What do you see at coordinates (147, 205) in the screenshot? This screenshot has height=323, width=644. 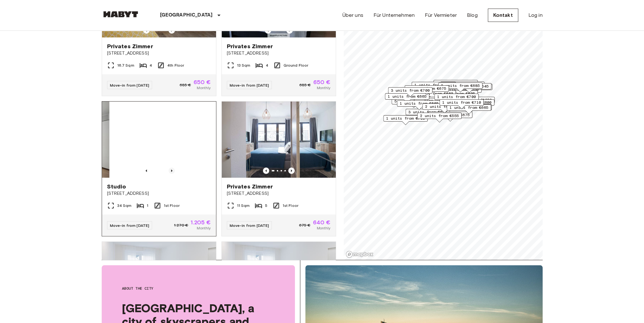 I see `span: 1` at bounding box center [147, 205].